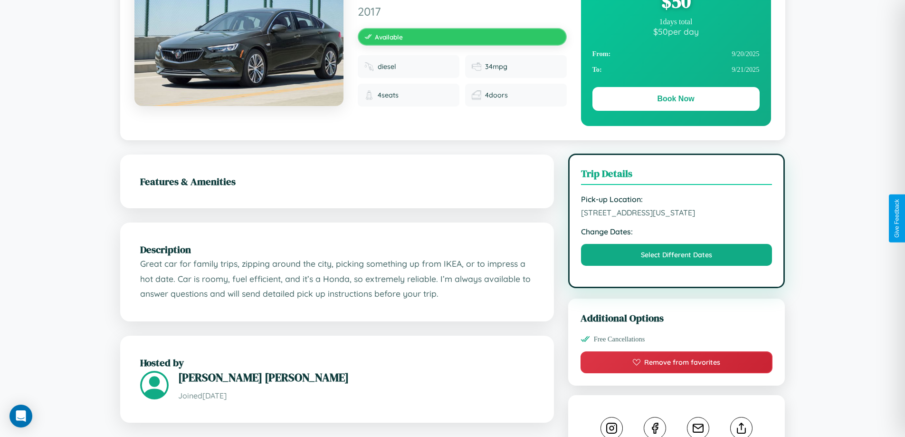  What do you see at coordinates (601, 54) in the screenshot?
I see `strong: From:` at bounding box center [601, 54].